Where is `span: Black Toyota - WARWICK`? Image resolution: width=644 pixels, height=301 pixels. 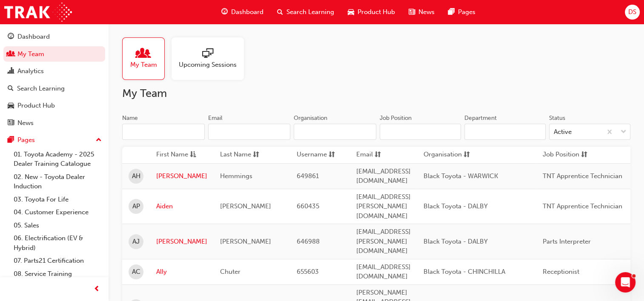
span: Black Toyota - WARWICK is located at coordinates (461, 176).